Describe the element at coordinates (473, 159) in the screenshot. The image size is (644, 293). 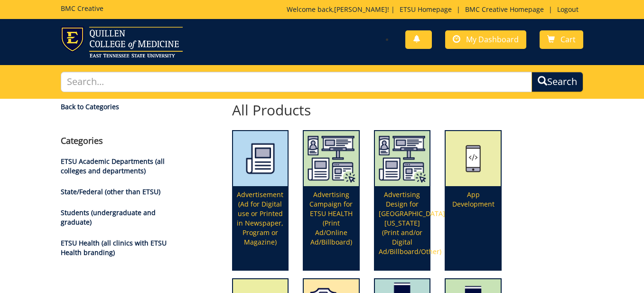
I see `img: app%20development%20icon-655684178ce609.47323231.png` at that location.